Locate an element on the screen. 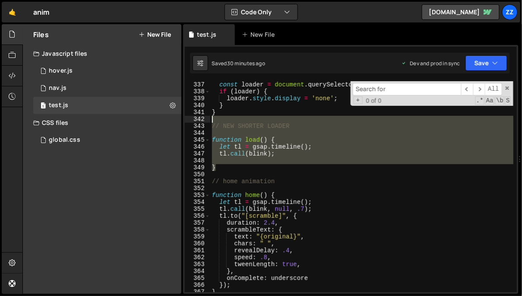 This screenshot has width=522, height=296. h2: Files is located at coordinates (41, 35).